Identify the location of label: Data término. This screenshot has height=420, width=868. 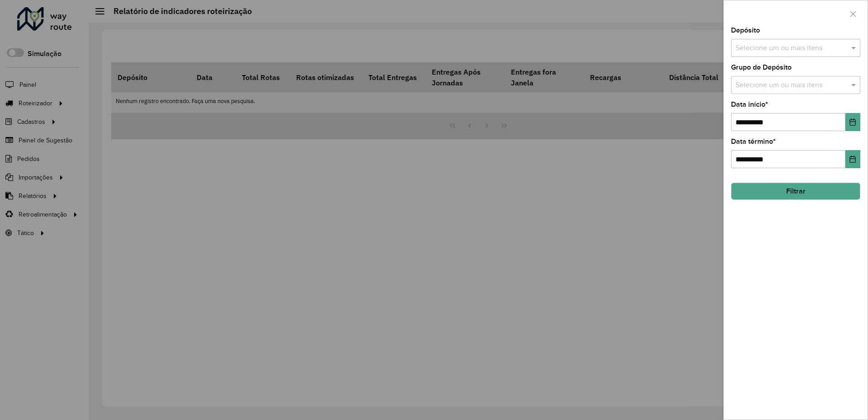
(753, 142).